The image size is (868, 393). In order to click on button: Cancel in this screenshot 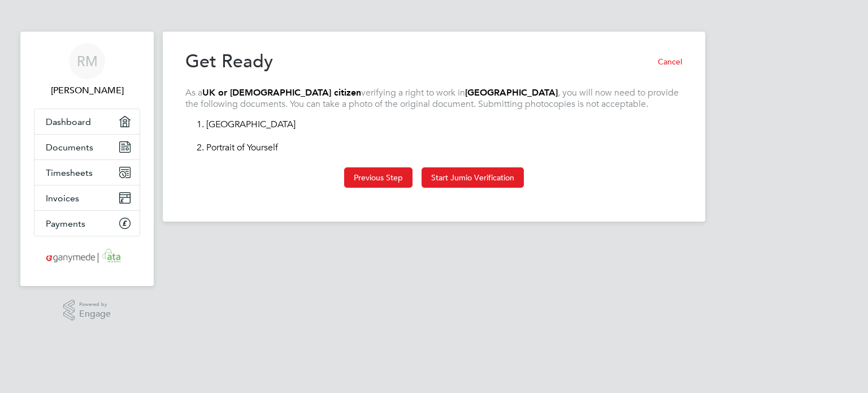, I will do `click(666, 62)`.